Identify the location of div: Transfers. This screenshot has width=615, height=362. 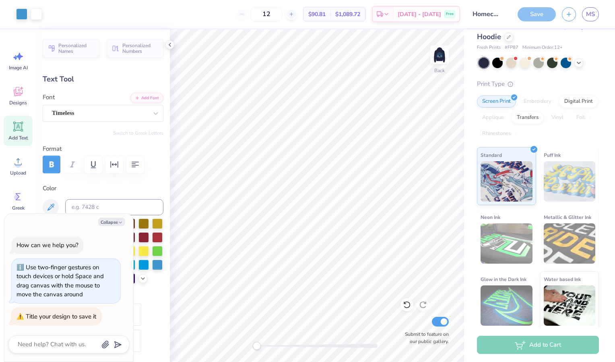
(528, 118).